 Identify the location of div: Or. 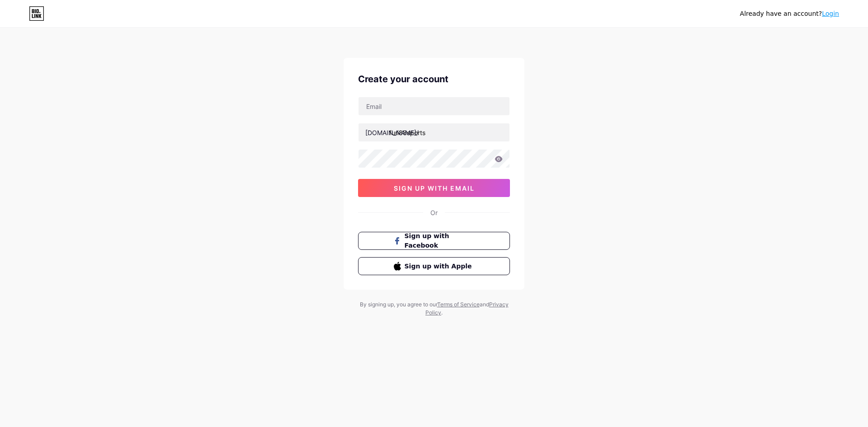
(434, 212).